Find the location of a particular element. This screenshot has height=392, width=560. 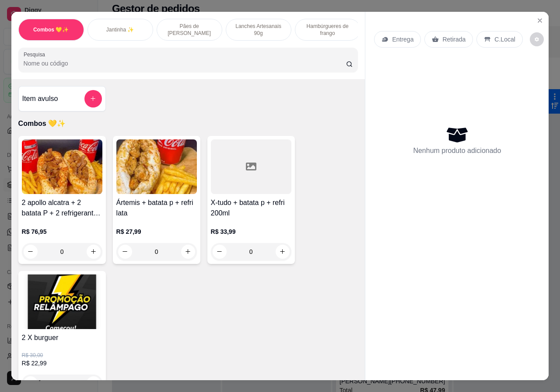

h4: 2 X burguer is located at coordinates (62, 338).